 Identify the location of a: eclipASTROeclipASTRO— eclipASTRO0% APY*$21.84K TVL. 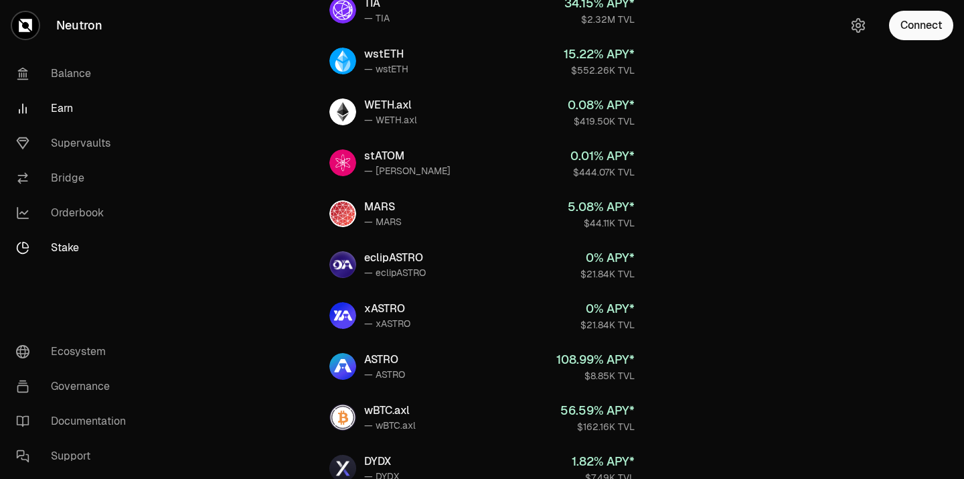
(482, 264).